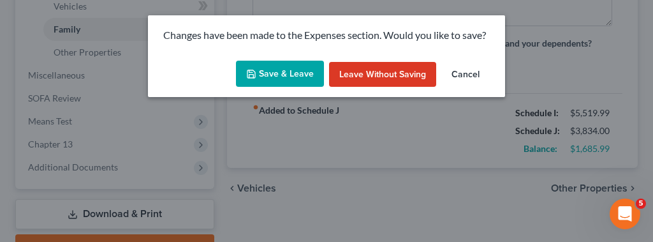 This screenshot has width=653, height=242. What do you see at coordinates (280, 74) in the screenshot?
I see `button: Save & Leave` at bounding box center [280, 74].